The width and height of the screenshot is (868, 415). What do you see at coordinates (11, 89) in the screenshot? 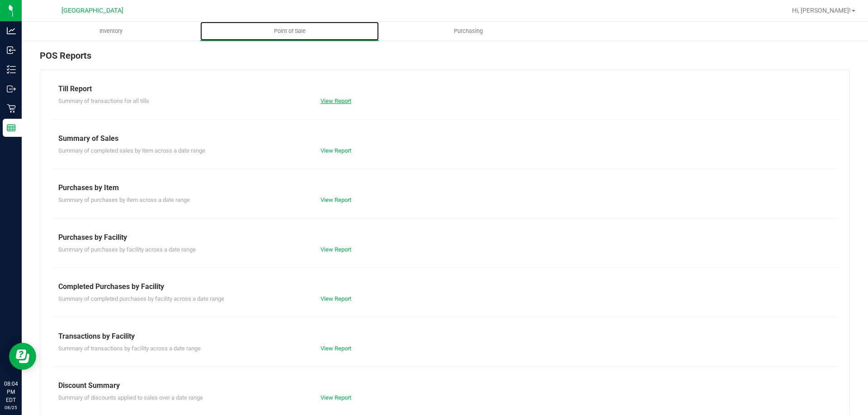
I see `inline-svg: Outbound` at bounding box center [11, 89].